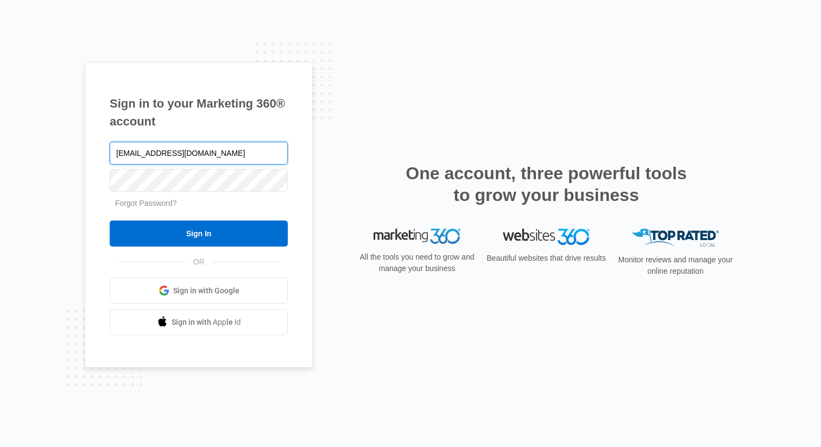 Image resolution: width=821 pixels, height=447 pixels. What do you see at coordinates (546, 184) in the screenshot?
I see `h2: One account, three powerful tools to grow your business` at bounding box center [546, 184].